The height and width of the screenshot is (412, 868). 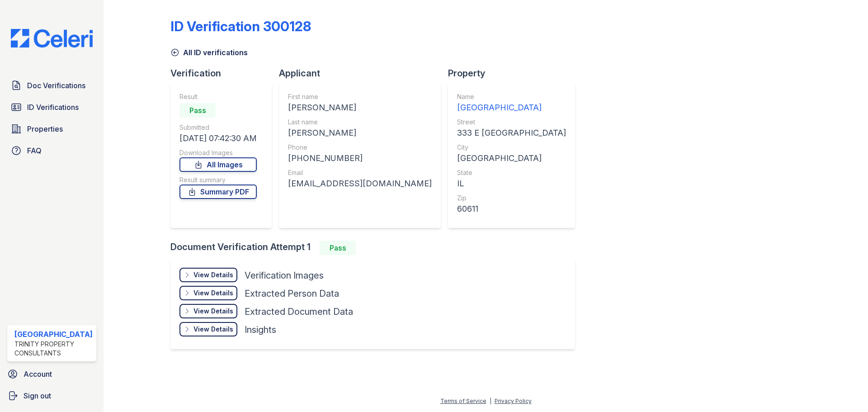 I want to click on div: Result, so click(x=218, y=96).